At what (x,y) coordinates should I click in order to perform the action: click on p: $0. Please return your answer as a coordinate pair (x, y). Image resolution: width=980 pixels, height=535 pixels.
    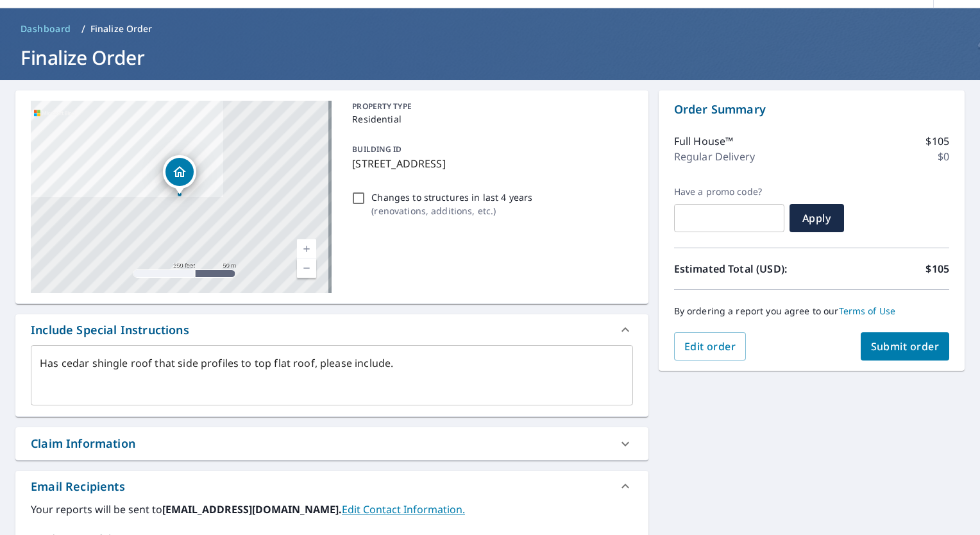
    Looking at the image, I should click on (944, 156).